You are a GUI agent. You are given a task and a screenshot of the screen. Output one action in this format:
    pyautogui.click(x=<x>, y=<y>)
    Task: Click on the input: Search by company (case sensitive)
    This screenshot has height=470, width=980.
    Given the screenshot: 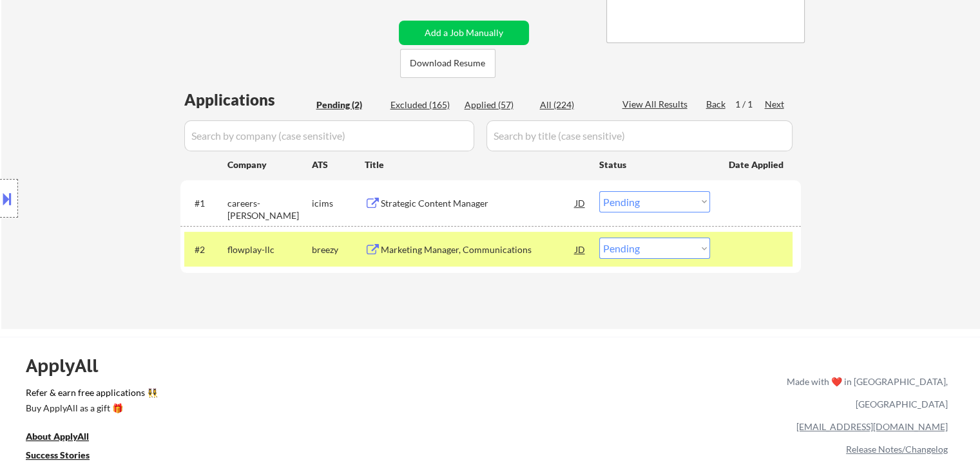 What is the action you would take?
    pyautogui.click(x=330, y=136)
    